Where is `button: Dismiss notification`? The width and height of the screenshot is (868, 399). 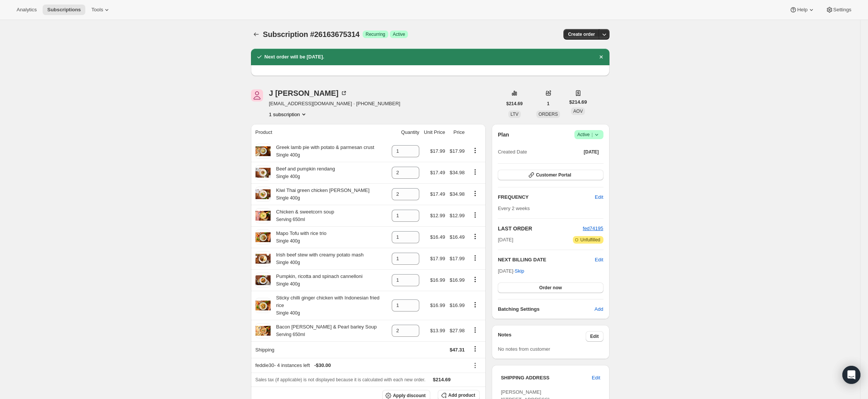 button: Dismiss notification is located at coordinates (601, 57).